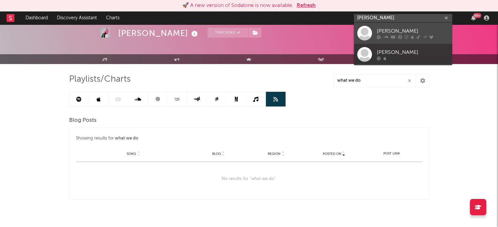 The width and height of the screenshot is (498, 227). I want to click on div: 🚀 A new version of Sodatone is now available., so click(237, 6).